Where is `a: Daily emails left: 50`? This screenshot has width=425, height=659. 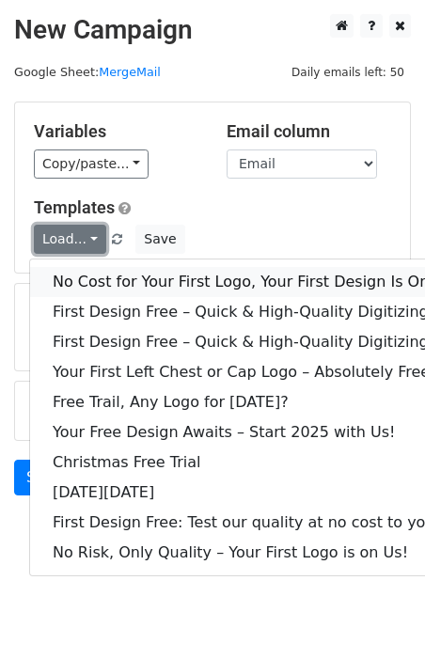 a: Daily emails left: 50 is located at coordinates (348, 71).